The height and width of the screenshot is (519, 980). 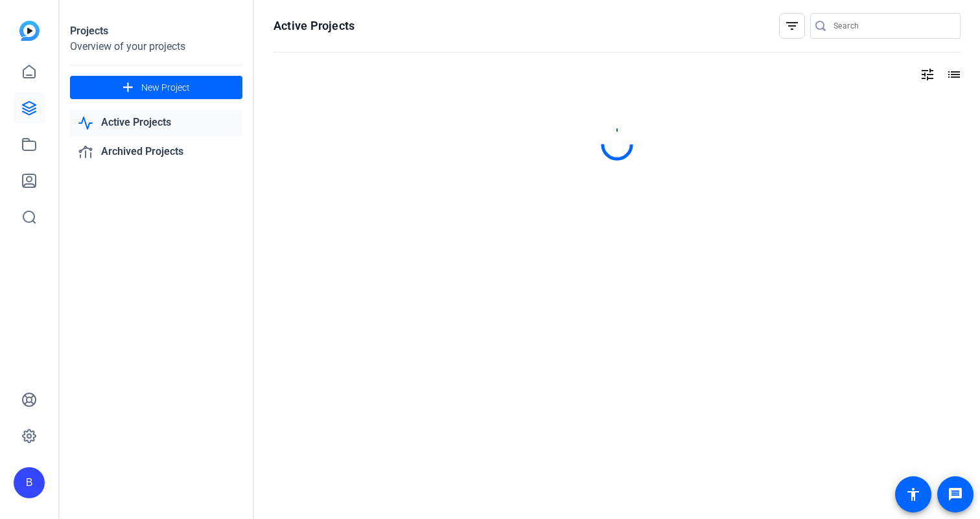 I want to click on a: Active Projects, so click(x=157, y=122).